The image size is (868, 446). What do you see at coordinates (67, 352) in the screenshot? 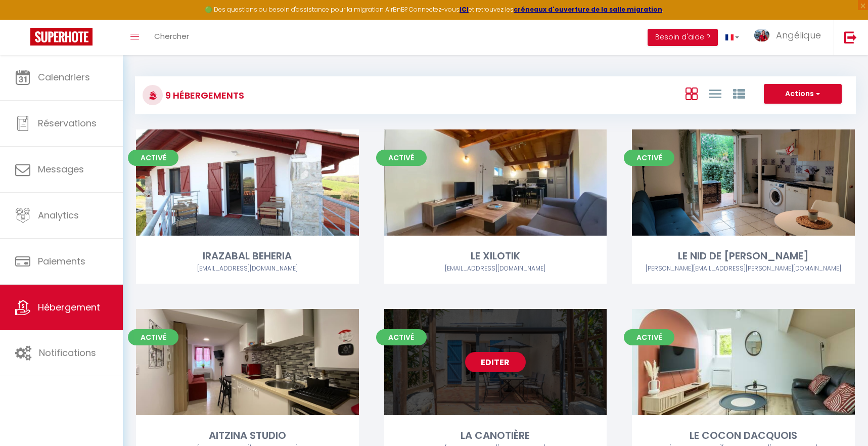
I see `span: Notifications` at bounding box center [67, 352].